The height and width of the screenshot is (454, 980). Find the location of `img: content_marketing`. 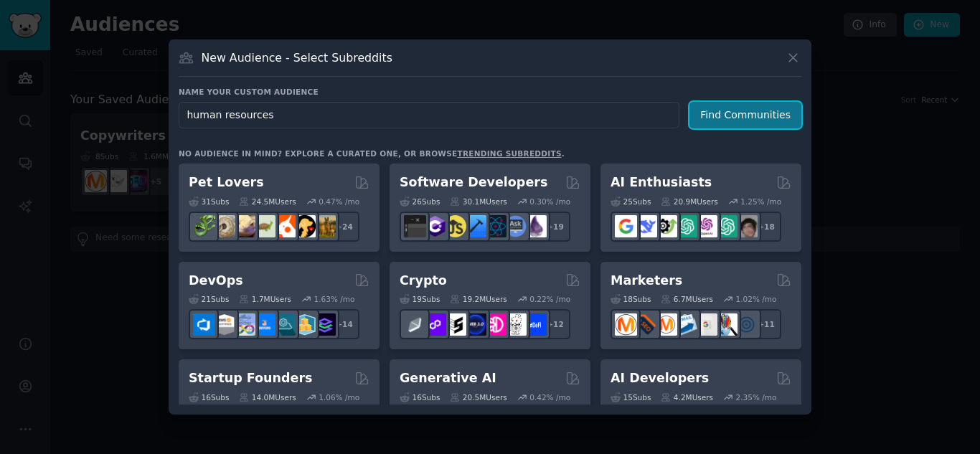

img: content_marketing is located at coordinates (626, 324).